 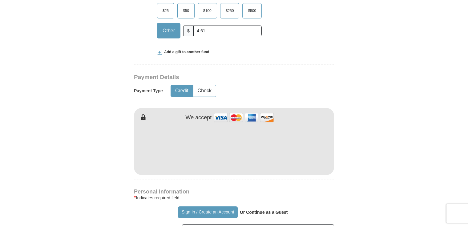 What do you see at coordinates (148, 91) in the screenshot?
I see `h5: Payment Type` at bounding box center [148, 91].